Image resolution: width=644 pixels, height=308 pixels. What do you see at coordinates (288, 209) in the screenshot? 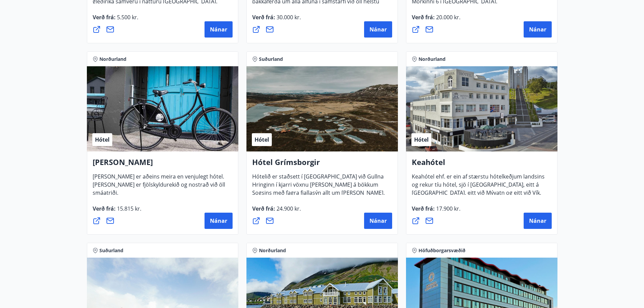
I see `span: 24.900 kr.` at bounding box center [288, 209].